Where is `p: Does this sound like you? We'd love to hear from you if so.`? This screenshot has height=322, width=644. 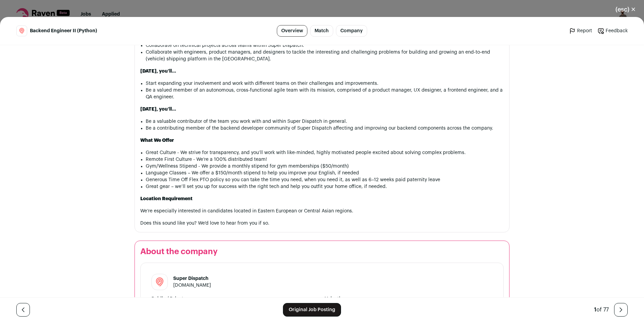
p: Does this sound like you? We'd love to hear from you if so. is located at coordinates (322, 223).